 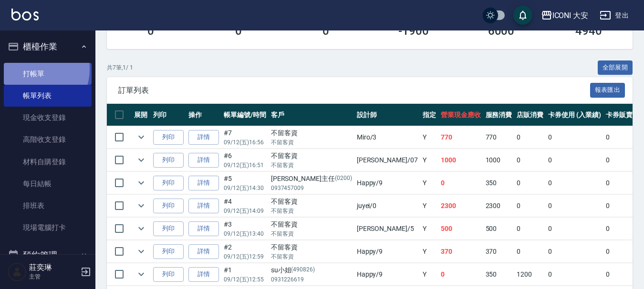 I want to click on th: 客戶, so click(x=311, y=115).